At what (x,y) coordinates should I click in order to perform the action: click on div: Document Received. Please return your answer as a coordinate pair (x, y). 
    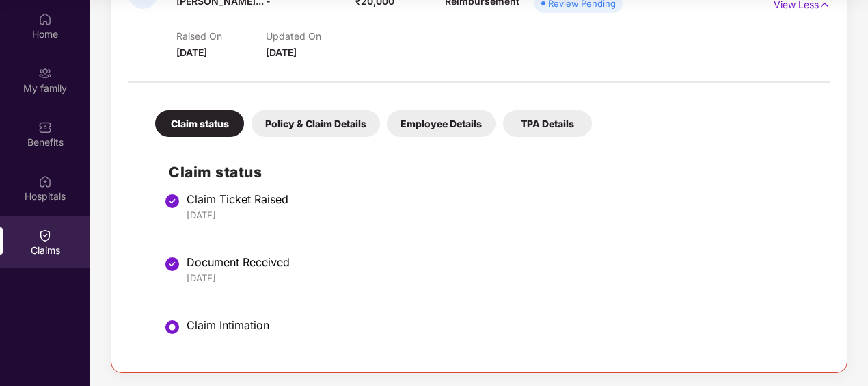
    Looking at the image, I should click on (502, 262).